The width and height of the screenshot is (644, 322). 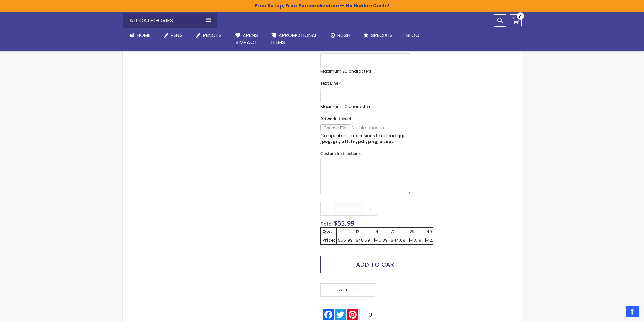 What do you see at coordinates (331, 83) in the screenshot?
I see `span: Text Line 4` at bounding box center [331, 83].